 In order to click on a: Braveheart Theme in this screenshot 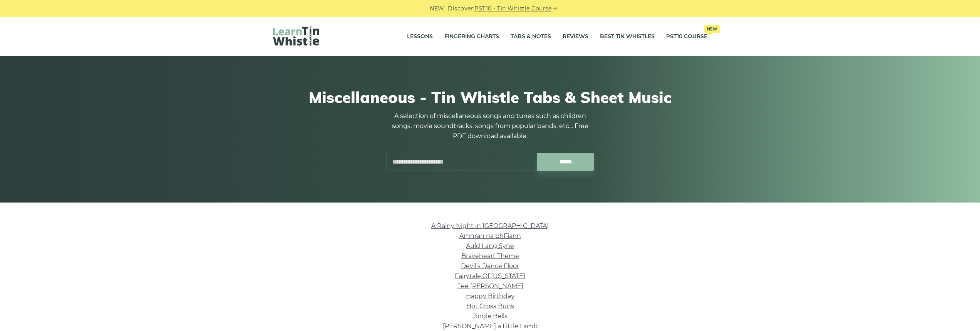, I will do `click(490, 256)`.